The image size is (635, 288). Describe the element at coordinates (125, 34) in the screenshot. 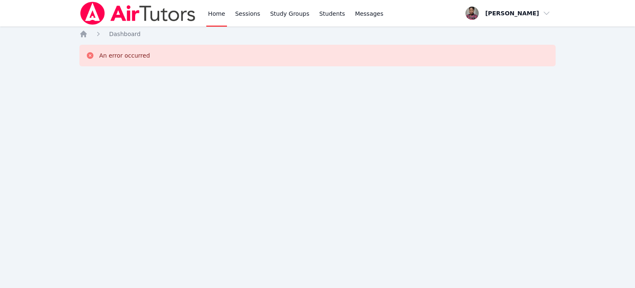

I see `a: Dashboard` at that location.